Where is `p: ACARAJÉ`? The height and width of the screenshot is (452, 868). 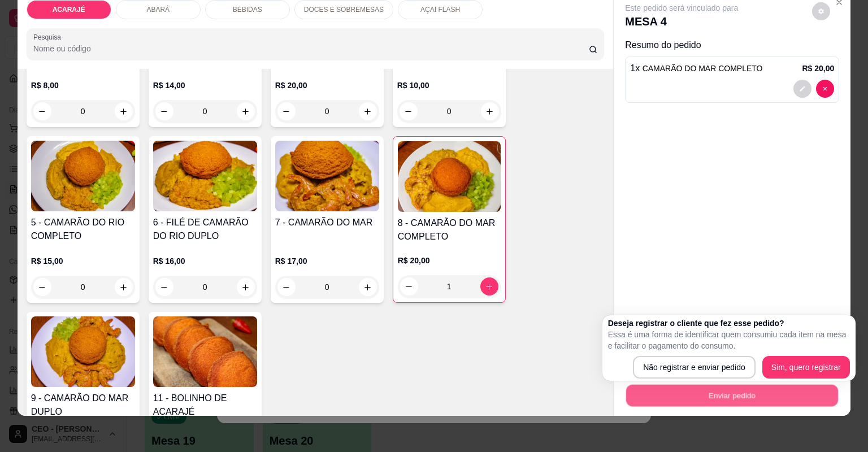 p: ACARAJÉ is located at coordinates (69, 9).